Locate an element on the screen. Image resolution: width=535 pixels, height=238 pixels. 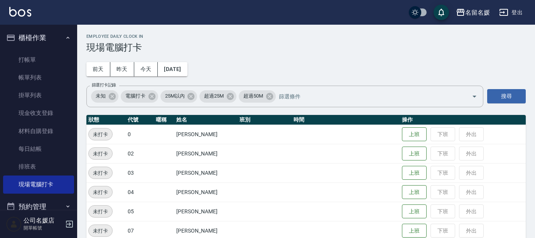
td: 03 is located at coordinates (140, 173).